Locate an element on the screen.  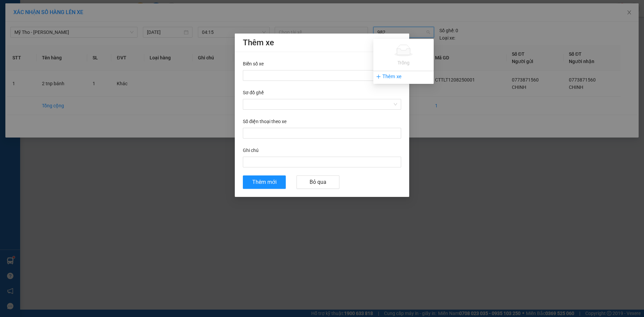
button: Thêm mới is located at coordinates (264, 182).